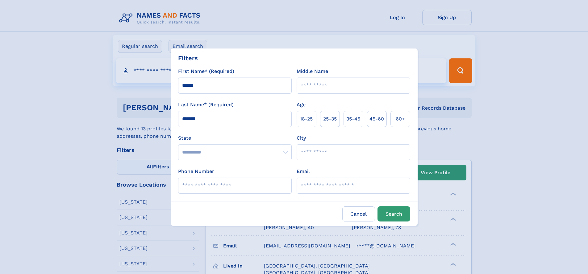  Describe the element at coordinates (394, 214) in the screenshot. I see `button: Search` at that location.